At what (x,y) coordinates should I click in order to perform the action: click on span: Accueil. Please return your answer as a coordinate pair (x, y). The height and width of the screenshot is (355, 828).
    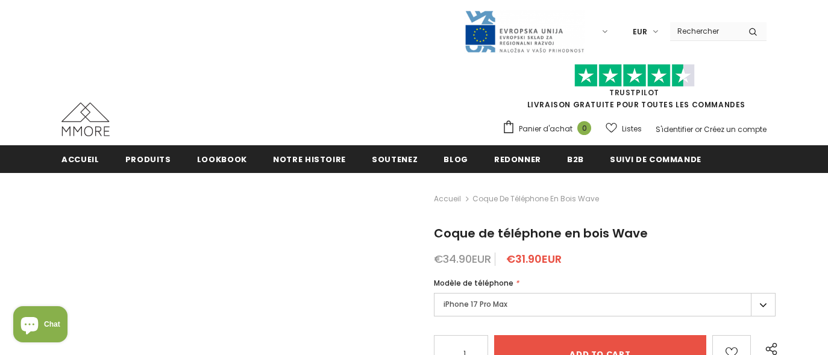
    Looking at the image, I should click on (80, 159).